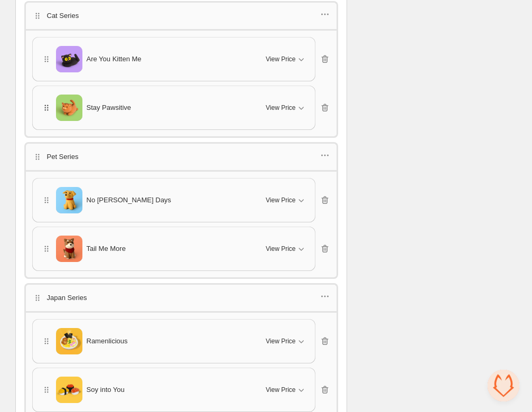 The image size is (532, 412). What do you see at coordinates (114, 59) in the screenshot?
I see `span: Are You Kitten Me` at bounding box center [114, 59].